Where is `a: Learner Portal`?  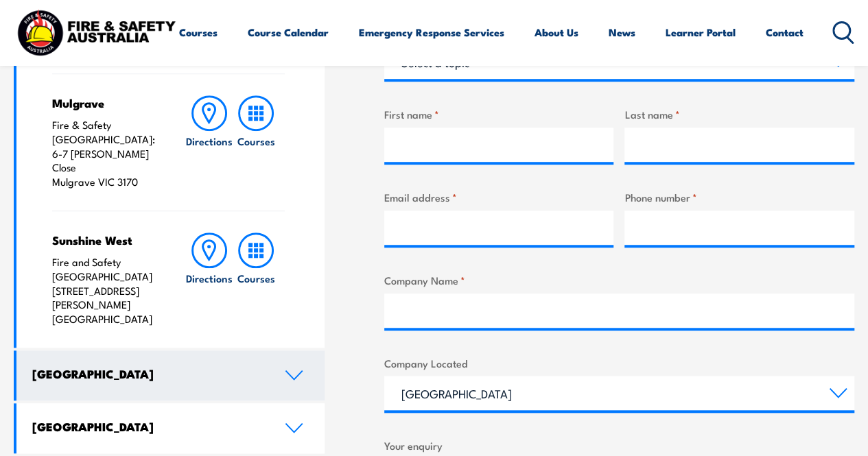 a: Learner Portal is located at coordinates (700, 32).